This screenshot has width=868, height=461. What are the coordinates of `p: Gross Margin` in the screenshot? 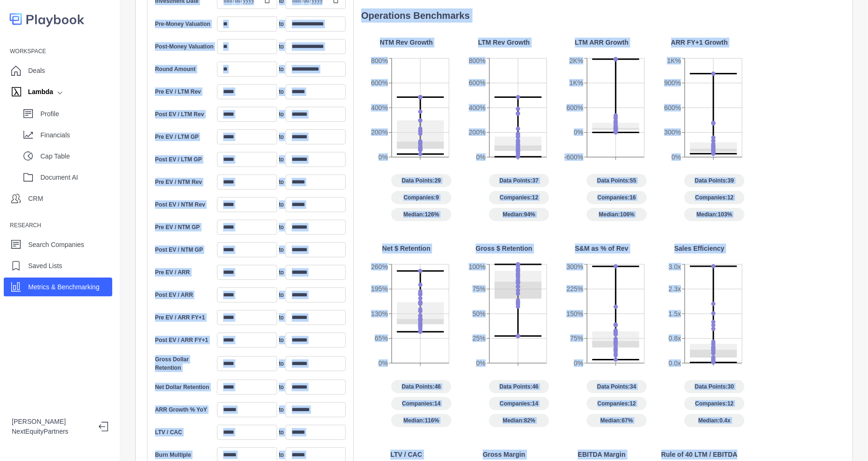 It's located at (504, 454).